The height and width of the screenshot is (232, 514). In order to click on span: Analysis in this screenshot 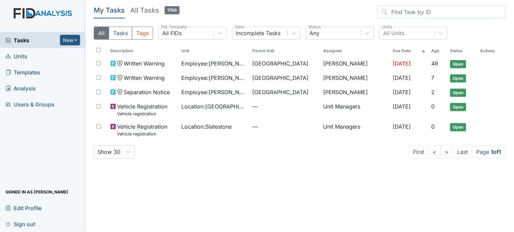, I will do `click(20, 88)`.